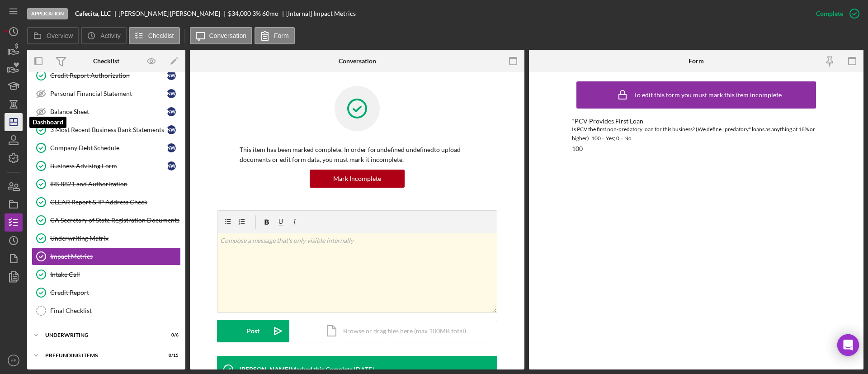 The height and width of the screenshot is (374, 868). Describe the element at coordinates (106, 293) in the screenshot. I see `a: Credit Report` at that location.